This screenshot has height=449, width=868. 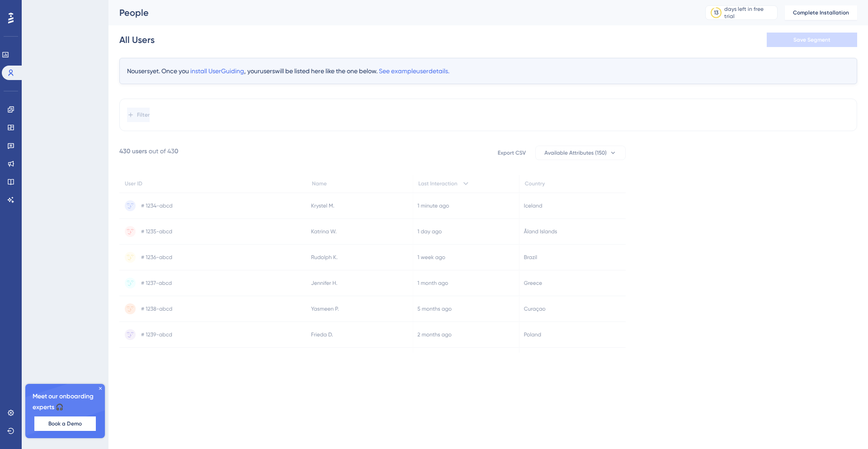 What do you see at coordinates (716, 13) in the screenshot?
I see `div: 13` at bounding box center [716, 13].